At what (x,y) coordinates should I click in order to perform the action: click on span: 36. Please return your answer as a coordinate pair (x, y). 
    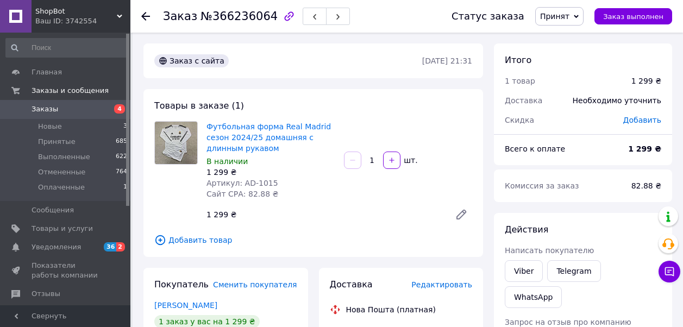
    Looking at the image, I should click on (110, 247).